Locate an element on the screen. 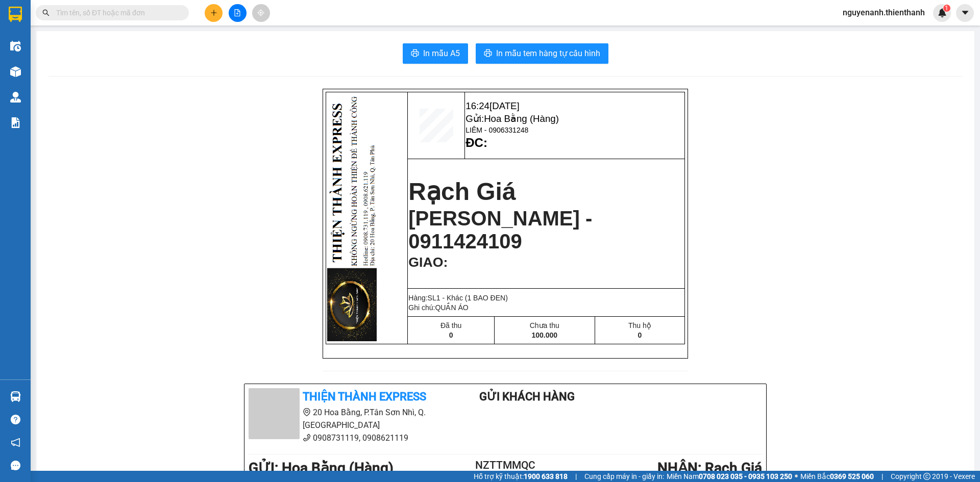 The width and height of the screenshot is (980, 482). img: logo-vxr is located at coordinates (16, 14).